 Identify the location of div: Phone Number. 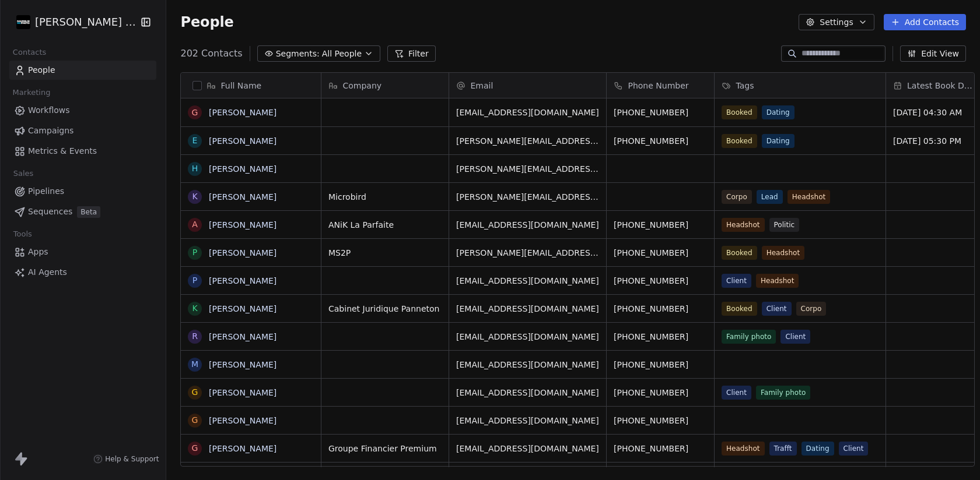
(660, 85).